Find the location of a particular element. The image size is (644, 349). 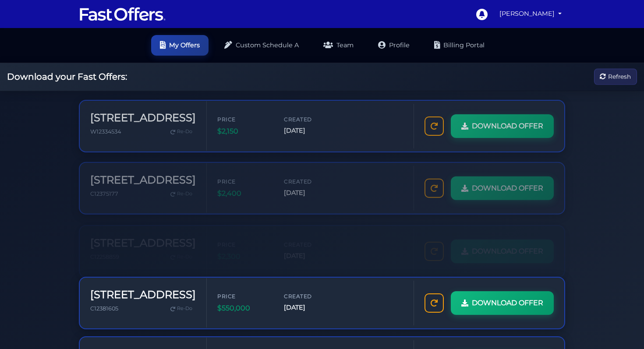

a: Billing Portal is located at coordinates (459, 45).